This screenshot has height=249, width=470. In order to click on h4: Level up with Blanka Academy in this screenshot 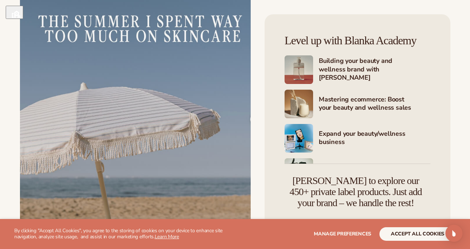, I will do `click(357, 40)`.